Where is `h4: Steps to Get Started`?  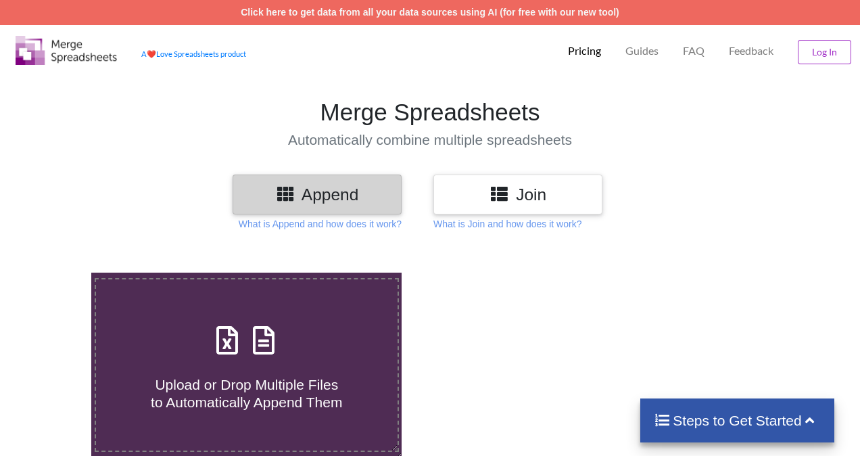
h4: Steps to Get Started is located at coordinates (737, 420).